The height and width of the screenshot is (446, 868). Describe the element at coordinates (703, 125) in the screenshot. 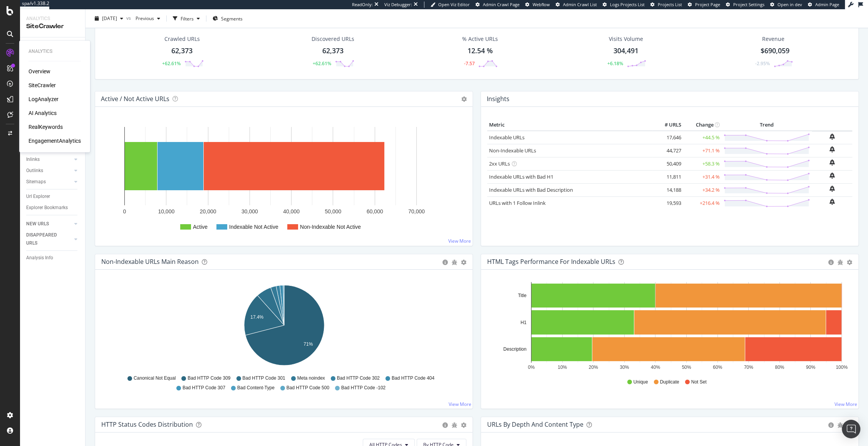

I see `th: Change` at that location.